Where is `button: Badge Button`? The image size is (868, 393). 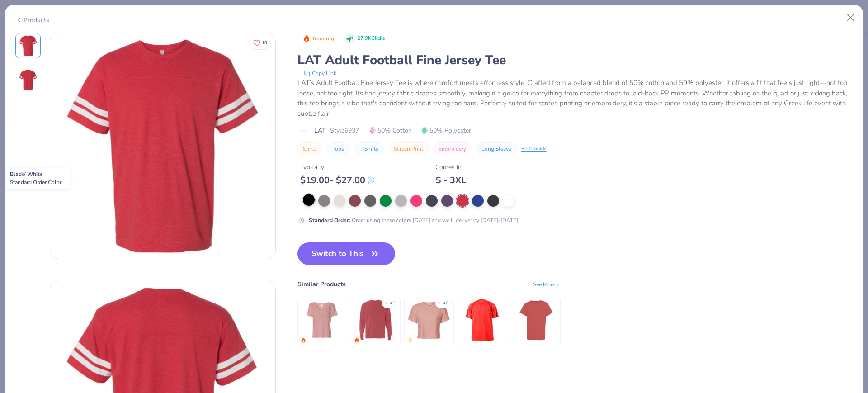 button: Badge Button is located at coordinates (318, 39).